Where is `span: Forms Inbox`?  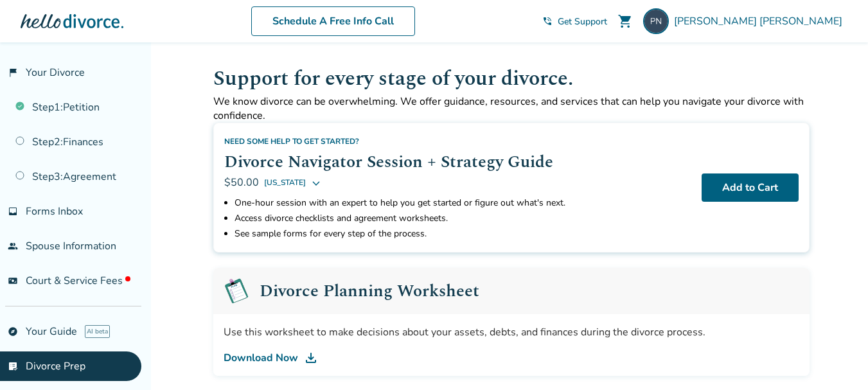 span: Forms Inbox is located at coordinates (54, 211).